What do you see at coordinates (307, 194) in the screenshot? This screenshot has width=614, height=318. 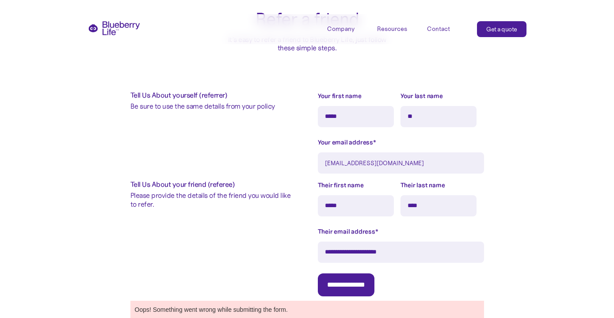 I see `form: Refer a Friend` at bounding box center [307, 194].